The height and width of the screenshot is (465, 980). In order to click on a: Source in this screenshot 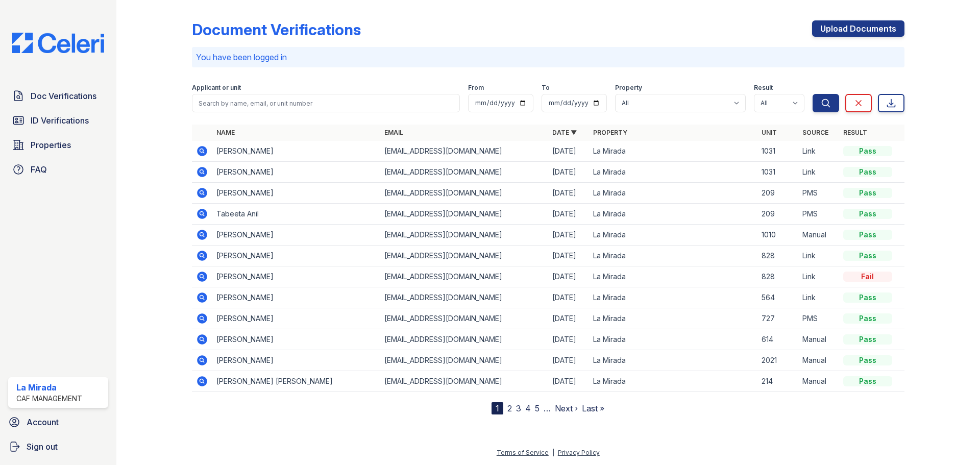, I will do `click(816, 132)`.